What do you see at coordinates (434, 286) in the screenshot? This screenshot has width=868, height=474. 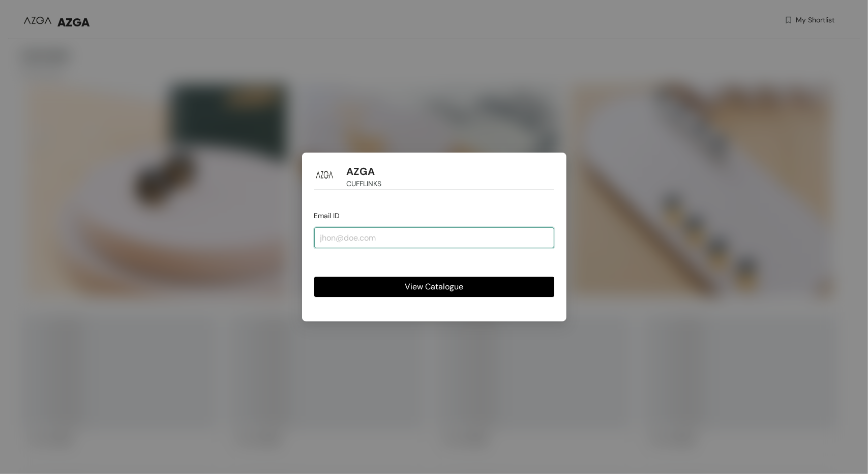 I see `span: View Catalogue` at bounding box center [434, 286].